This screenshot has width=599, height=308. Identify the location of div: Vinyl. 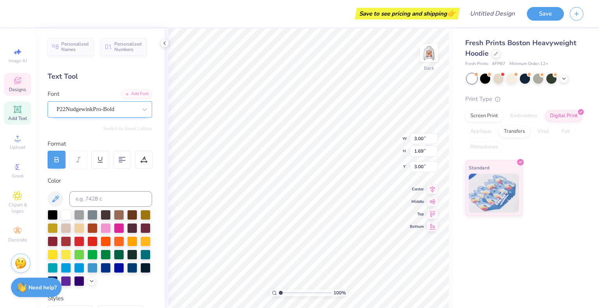
(543, 132).